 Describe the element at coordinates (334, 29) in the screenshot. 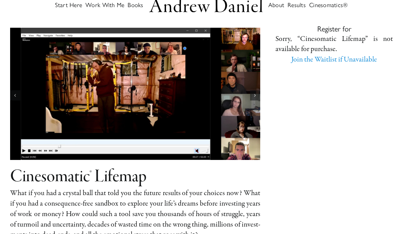

I see `h5: Register for` at that location.